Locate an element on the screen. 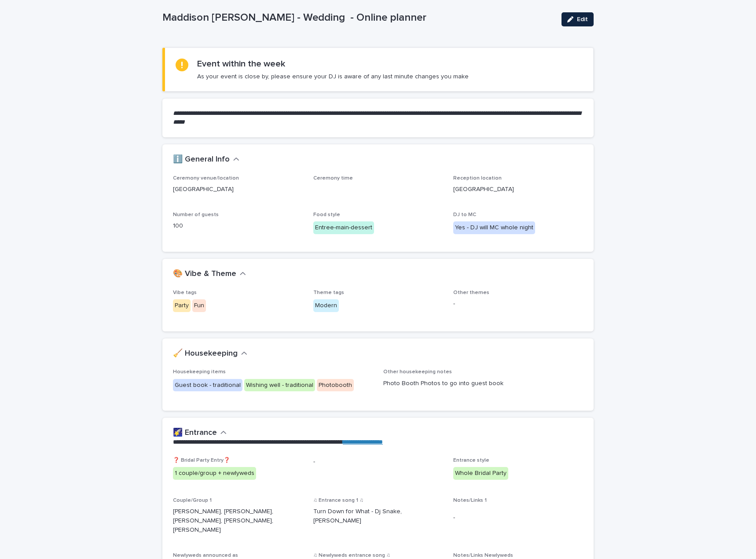 The height and width of the screenshot is (559, 756). div: Photobooth is located at coordinates (335, 385).